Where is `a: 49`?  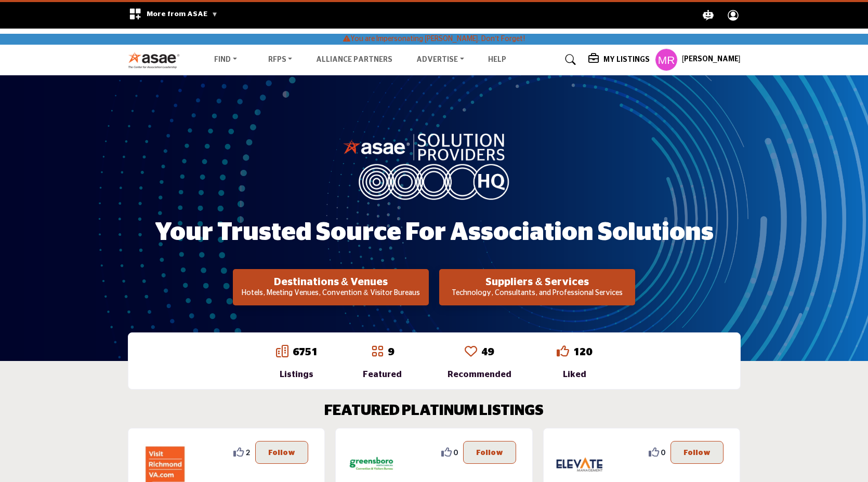
a: 49 is located at coordinates (487, 353).